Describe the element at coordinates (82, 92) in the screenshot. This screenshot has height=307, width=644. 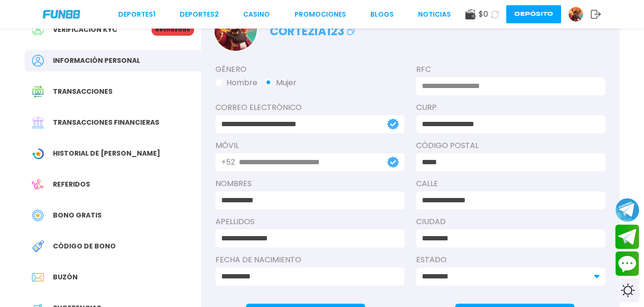
I see `span: Transacciones` at that location.